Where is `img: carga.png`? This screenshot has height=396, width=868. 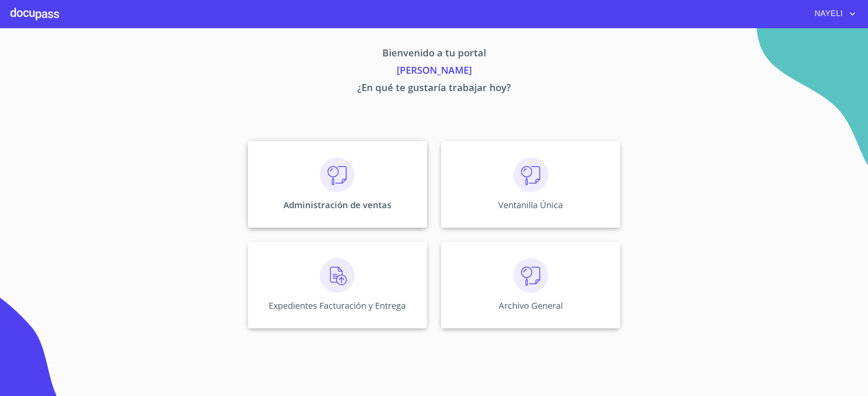
img: carga.png is located at coordinates (337, 276).